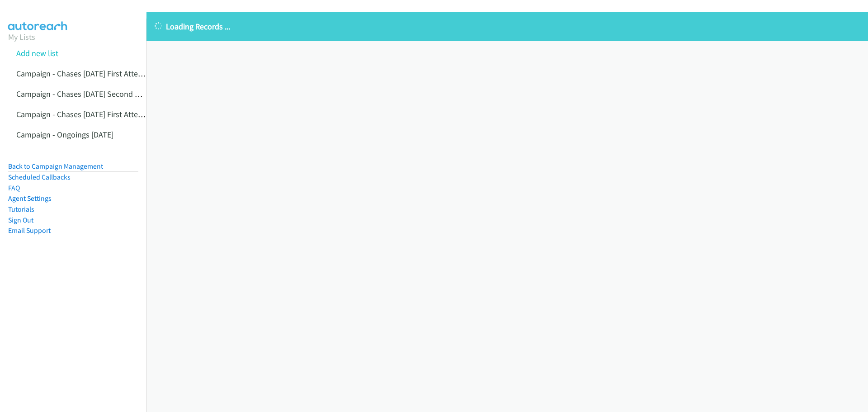  I want to click on a: Sign Out, so click(21, 220).